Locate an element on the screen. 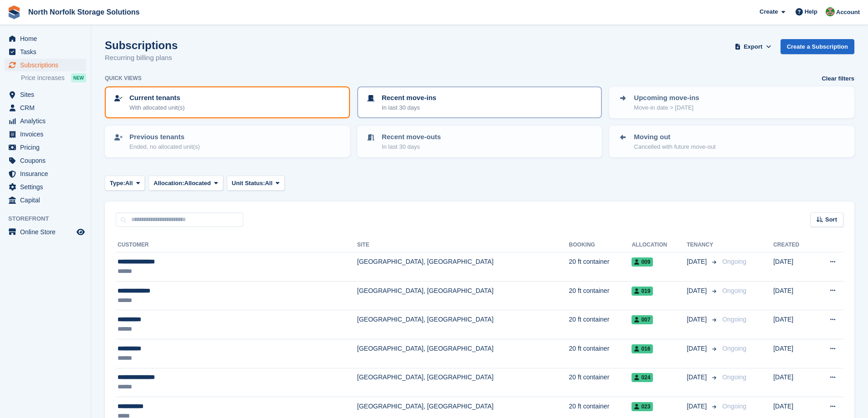 This screenshot has height=418, width=868. span: Unit Status: is located at coordinates (249, 183).